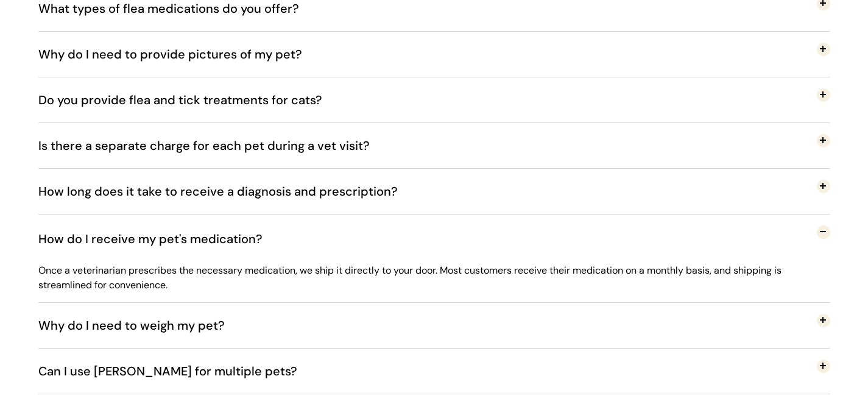 The height and width of the screenshot is (401, 868). I want to click on p: Once a veterinarian prescribes the necessary medication, we ship it directly to your door. Most c..., so click(434, 278).